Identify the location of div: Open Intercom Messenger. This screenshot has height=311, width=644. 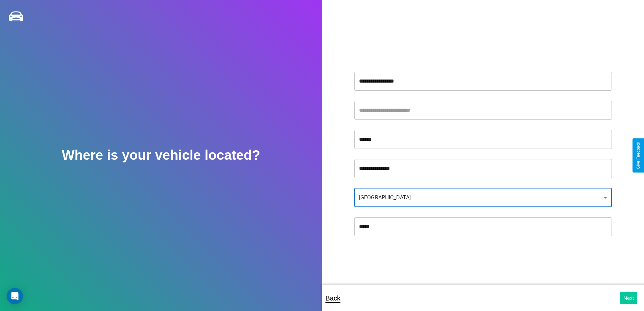
(15, 296).